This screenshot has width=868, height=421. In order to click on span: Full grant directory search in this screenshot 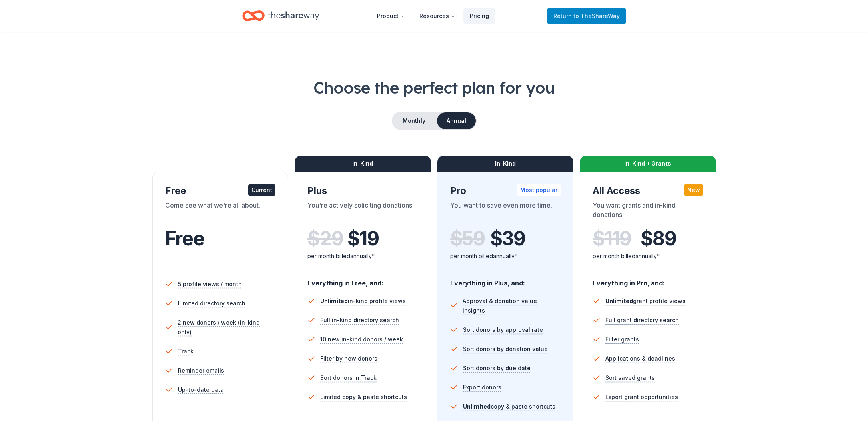, I will do `click(642, 320)`.